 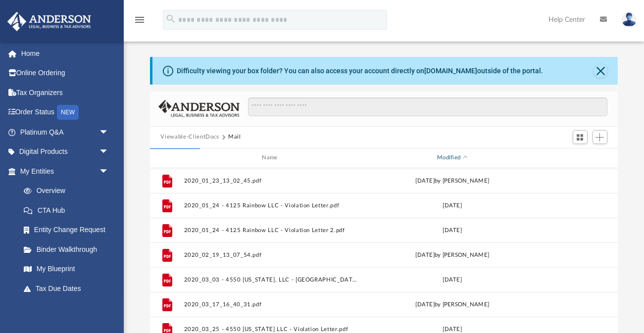 I want to click on a: Tax Organizers, so click(x=65, y=92).